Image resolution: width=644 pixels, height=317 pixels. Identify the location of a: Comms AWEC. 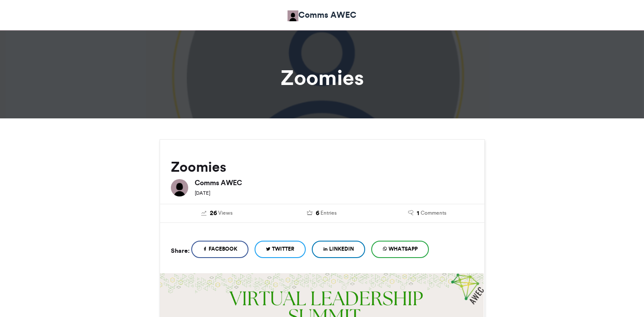
(322, 14).